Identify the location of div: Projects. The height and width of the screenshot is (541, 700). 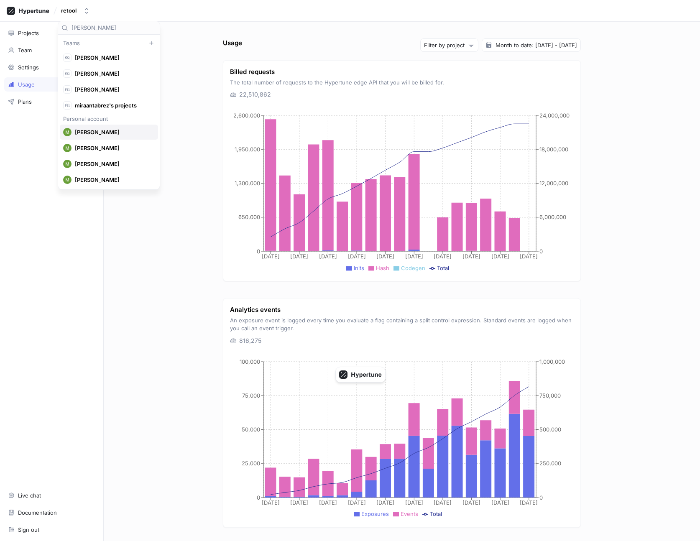
(28, 33).